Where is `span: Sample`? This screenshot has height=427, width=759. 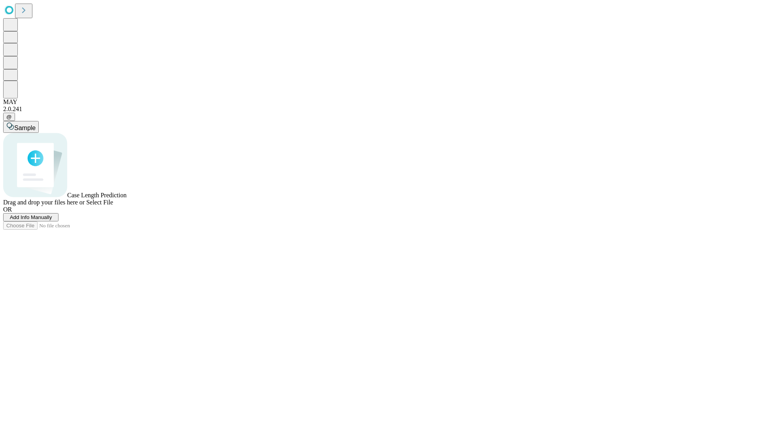
span: Sample is located at coordinates (25, 128).